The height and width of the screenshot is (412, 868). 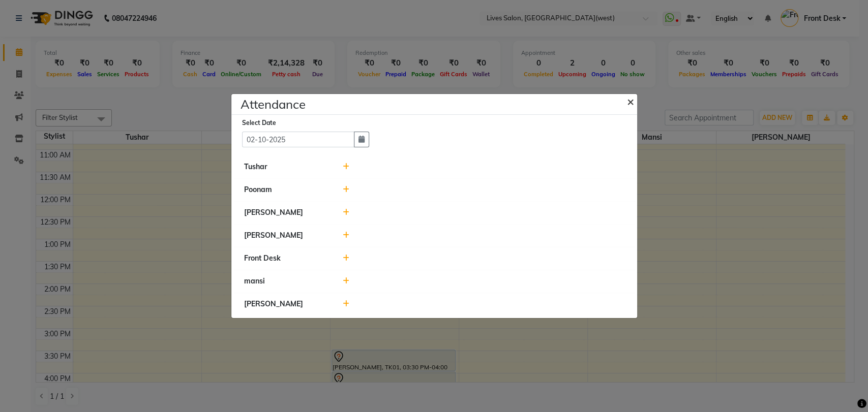 I want to click on div: mansi, so click(x=285, y=281).